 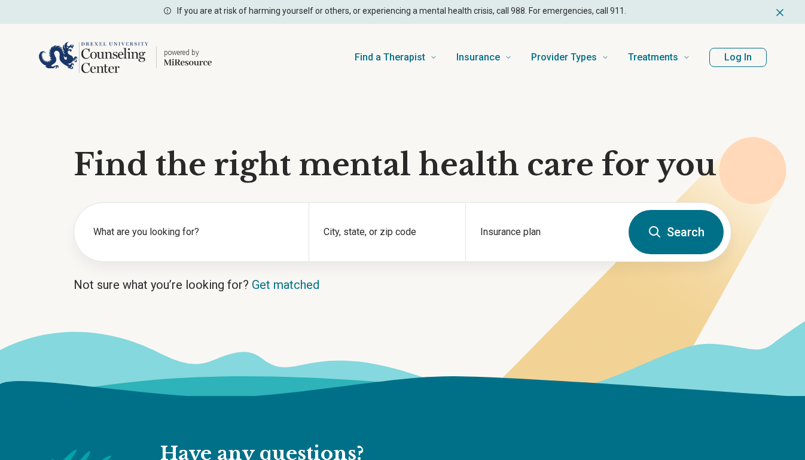 What do you see at coordinates (402, 285) in the screenshot?
I see `p: Not sure what you’re looking for?` at bounding box center [402, 285].